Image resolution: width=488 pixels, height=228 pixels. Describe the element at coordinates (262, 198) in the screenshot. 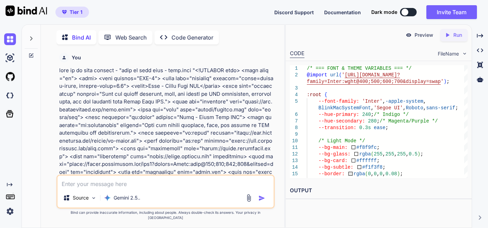

I see `img: icon` at that location.